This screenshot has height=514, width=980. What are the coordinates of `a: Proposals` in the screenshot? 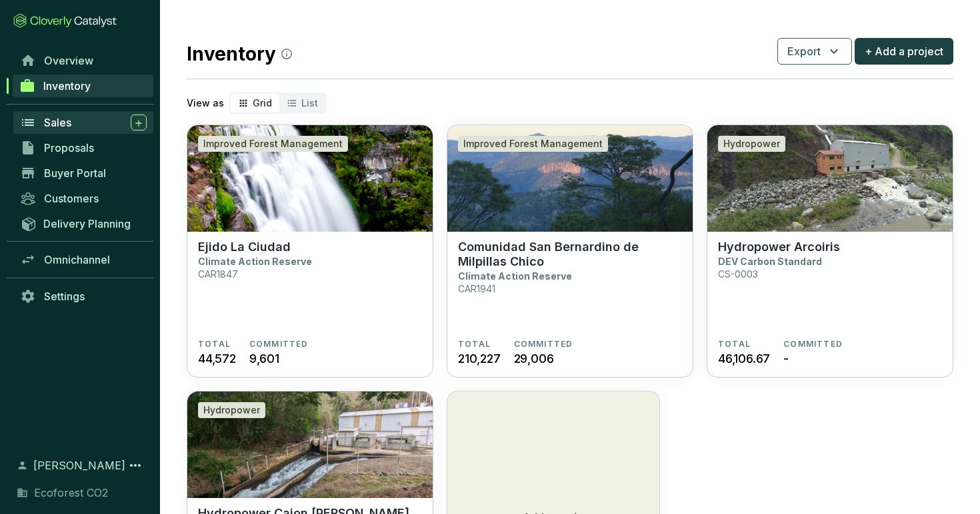 It's located at (83, 148).